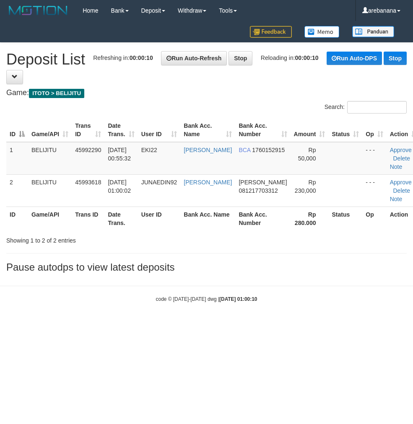 The image size is (413, 424). I want to click on span: 45992290, so click(88, 150).